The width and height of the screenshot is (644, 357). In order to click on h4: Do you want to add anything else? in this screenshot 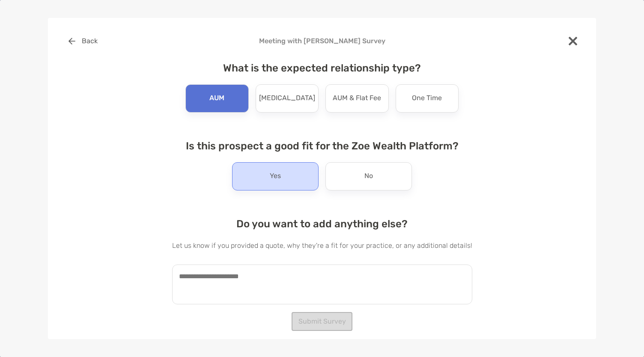, I will do `click(322, 224)`.